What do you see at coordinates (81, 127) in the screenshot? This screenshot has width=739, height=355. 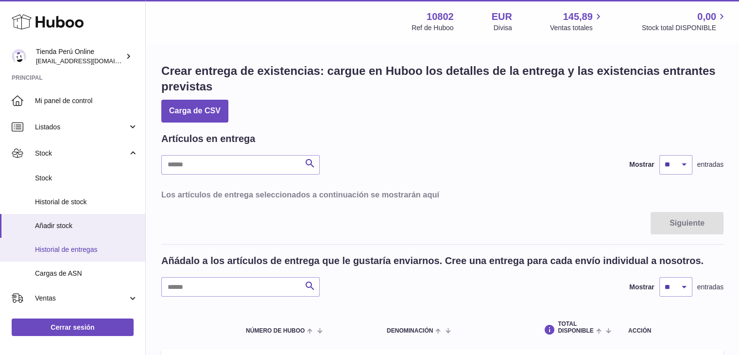 I see `span: Listados` at bounding box center [81, 127].